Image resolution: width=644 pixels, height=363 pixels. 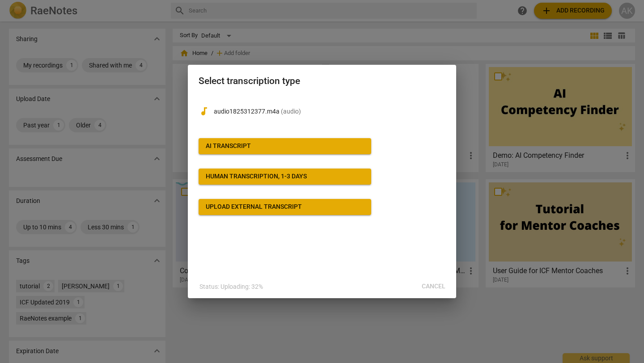 What do you see at coordinates (285, 177) in the screenshot?
I see `button: Human transcription, 1-3 days` at bounding box center [285, 177].